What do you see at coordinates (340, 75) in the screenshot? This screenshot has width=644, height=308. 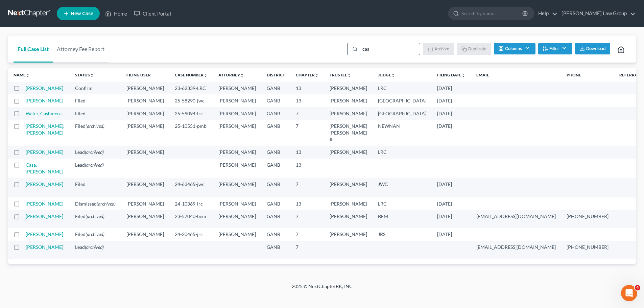 I see `a: Trusteeunfold_more` at bounding box center [340, 75].